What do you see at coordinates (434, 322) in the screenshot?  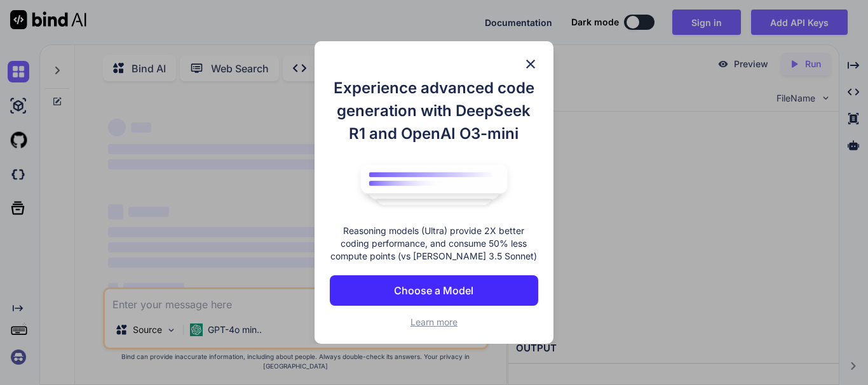 I see `span: Learn more` at bounding box center [434, 322].